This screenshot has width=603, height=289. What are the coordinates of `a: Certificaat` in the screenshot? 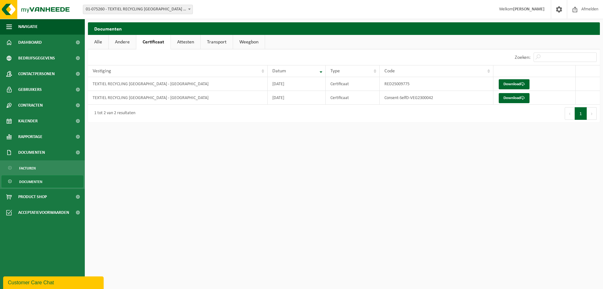 It's located at (153, 42).